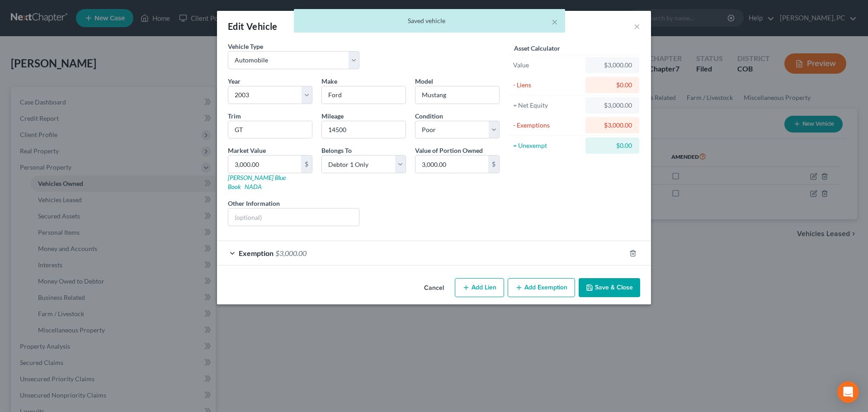 The image size is (868, 412). Describe the element at coordinates (547, 145) in the screenshot. I see `div: = Unexempt` at that location.